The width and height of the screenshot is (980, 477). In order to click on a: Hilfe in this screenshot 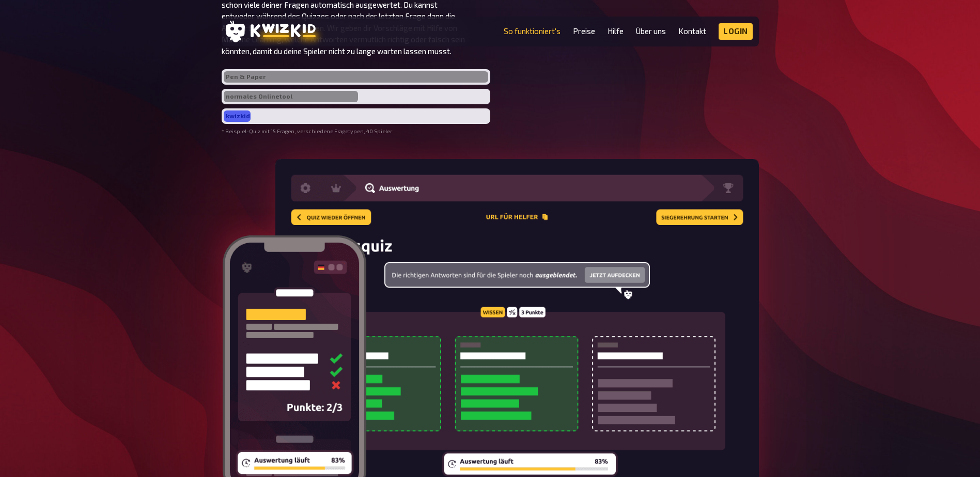, I will do `click(615, 31)`.